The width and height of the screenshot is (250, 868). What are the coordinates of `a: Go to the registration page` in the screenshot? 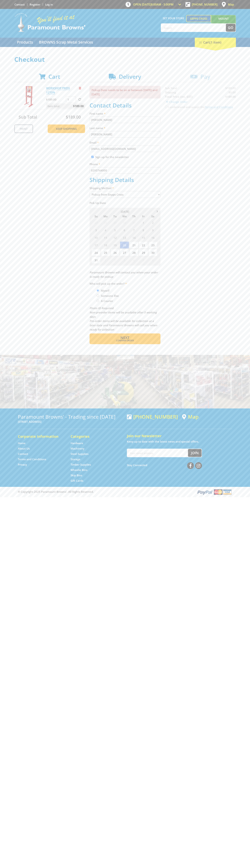 It's located at (35, 5).